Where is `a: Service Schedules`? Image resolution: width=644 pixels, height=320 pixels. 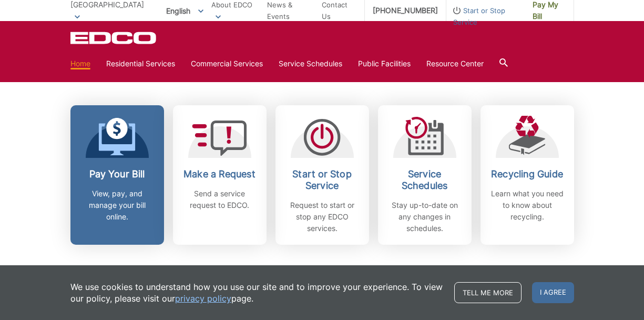 a: Service Schedules is located at coordinates (310, 64).